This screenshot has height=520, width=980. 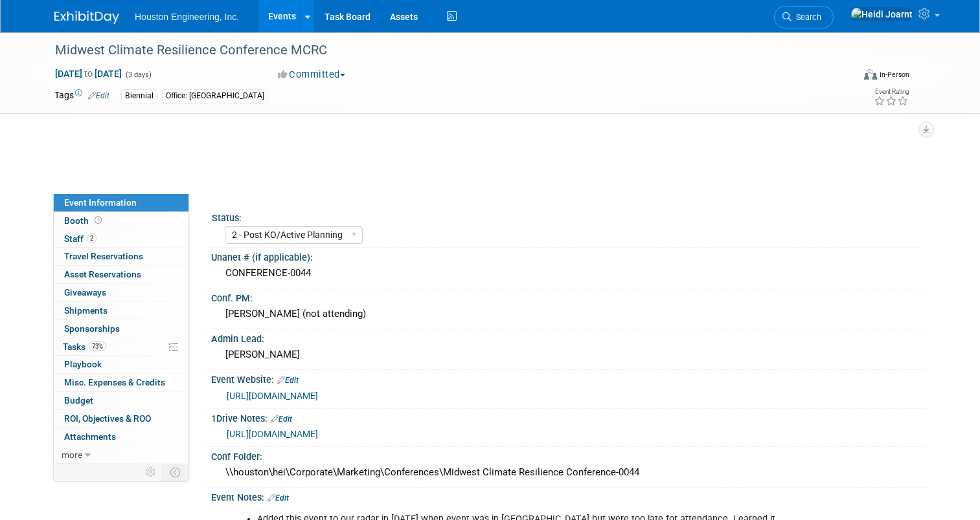 What do you see at coordinates (104, 256) in the screenshot?
I see `span: Travel Reservations` at bounding box center [104, 256].